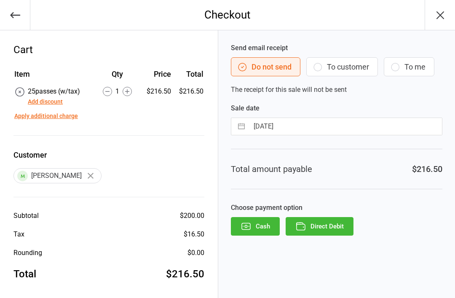 The width and height of the screenshot is (455, 298). Describe the element at coordinates (117, 91) in the screenshot. I see `div: 1` at that location.